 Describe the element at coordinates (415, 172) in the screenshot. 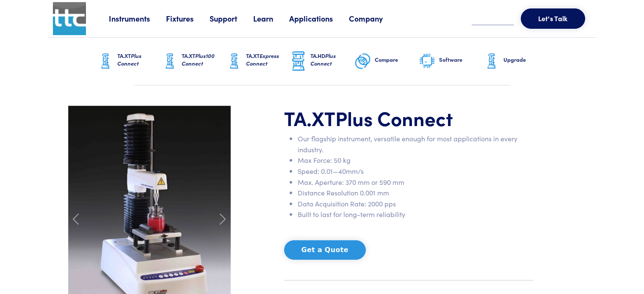

I see `li: Speed: 0.01—40mm/s` at that location.